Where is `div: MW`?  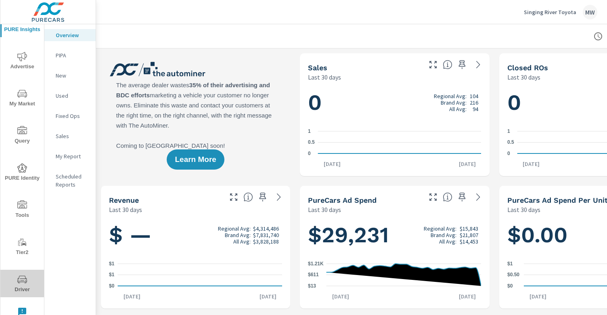 div: MW is located at coordinates (590, 12).